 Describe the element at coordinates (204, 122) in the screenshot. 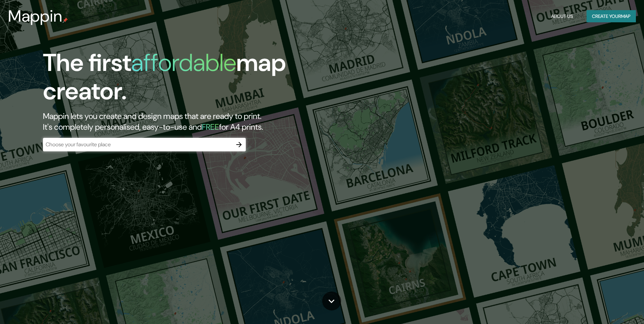

I see `h2: Mappin lets you create and design maps that are ready to print. It's completely personalised, eas...` at that location.